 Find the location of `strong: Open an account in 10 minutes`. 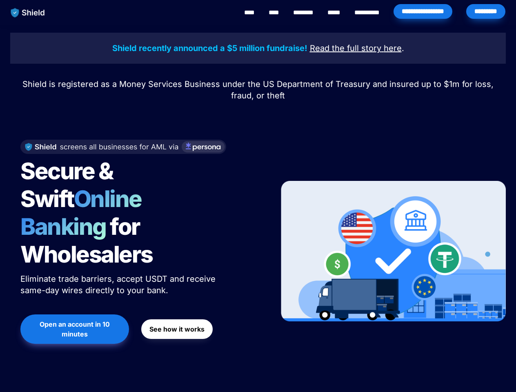

strong: Open an account in 10 minutes is located at coordinates (76, 329).